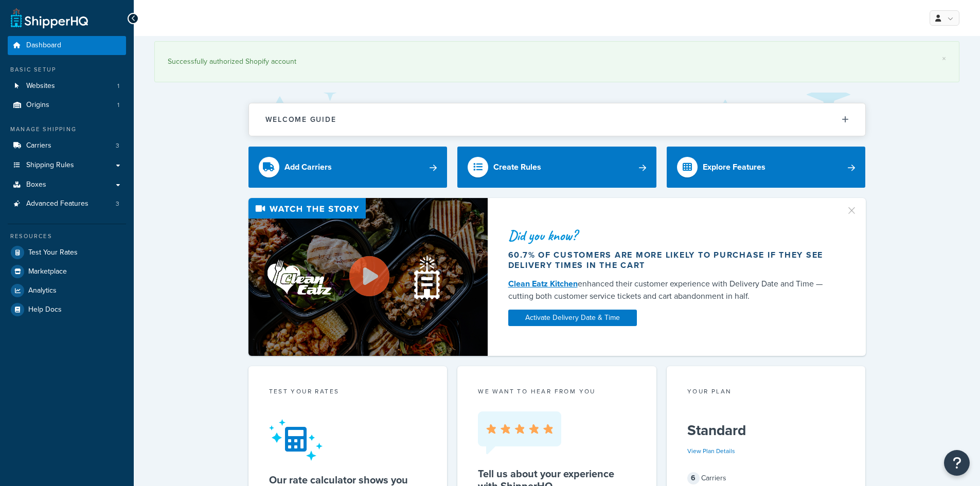 Image resolution: width=980 pixels, height=486 pixels. I want to click on span: Analytics, so click(42, 291).